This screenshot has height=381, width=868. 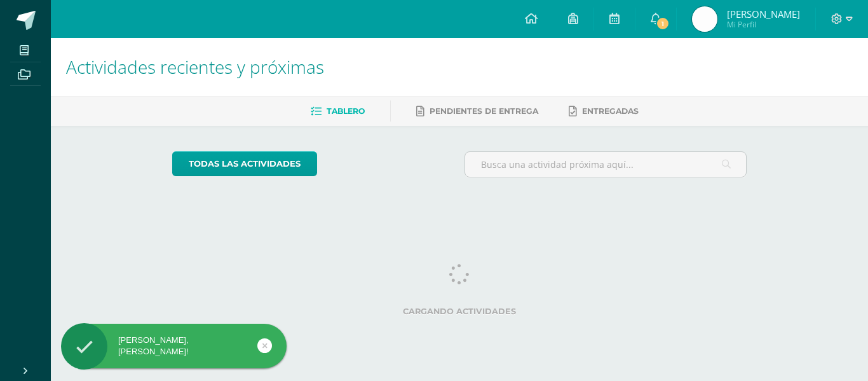 What do you see at coordinates (459, 311) in the screenshot?
I see `label: Cargando actividades` at bounding box center [459, 311].